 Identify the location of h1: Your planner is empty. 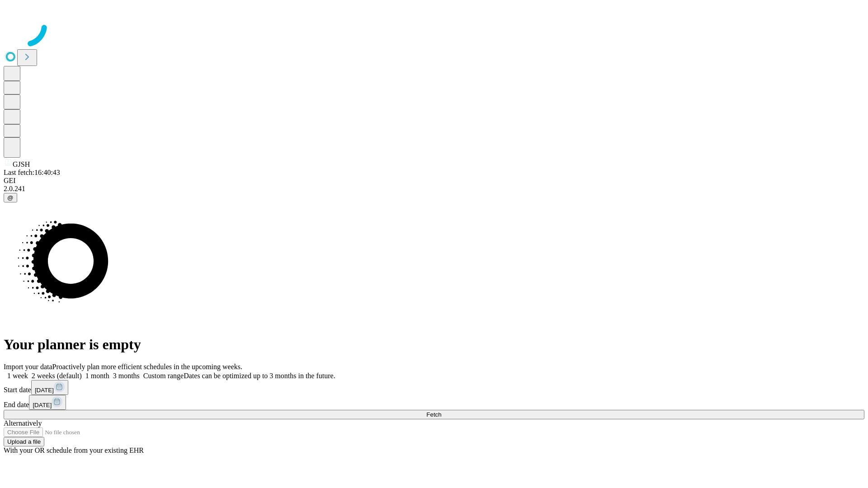
(434, 344).